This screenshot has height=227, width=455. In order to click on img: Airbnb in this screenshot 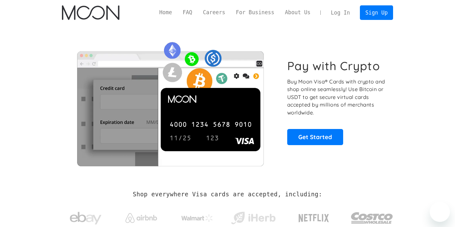, I will do `click(141, 218)`.